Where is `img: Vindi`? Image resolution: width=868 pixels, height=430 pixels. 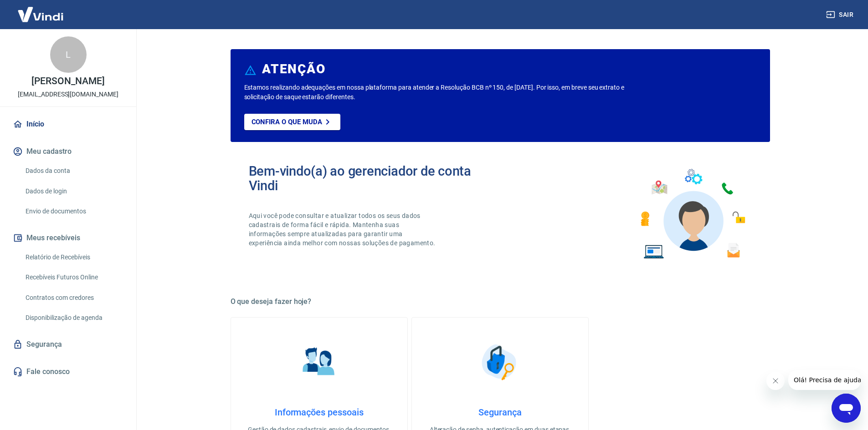
img: Vindi is located at coordinates (41, 14).